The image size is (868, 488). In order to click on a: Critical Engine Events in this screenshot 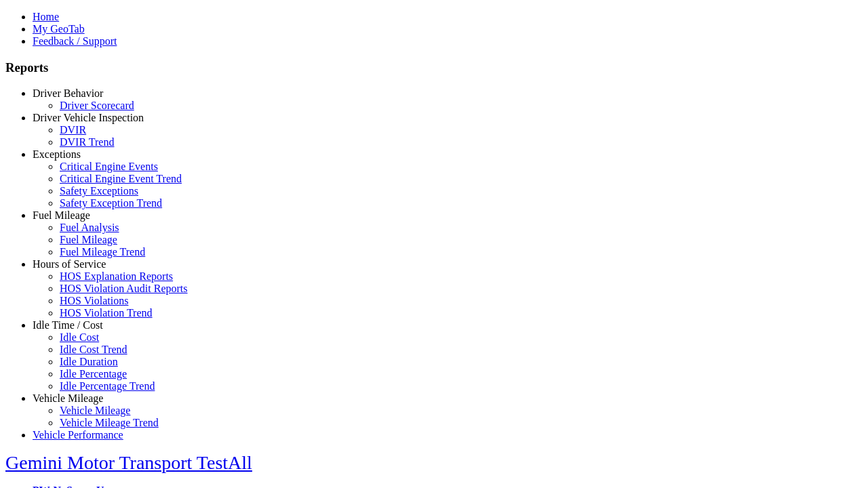, I will do `click(108, 166)`.